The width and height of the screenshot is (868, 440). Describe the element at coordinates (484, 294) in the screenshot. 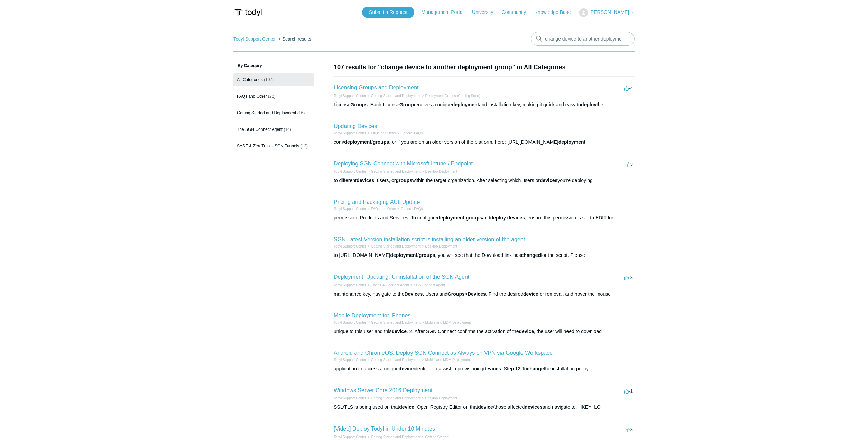

I see `div: maintenance key, navigate to the , Users and > . Find the desired for removal, and hover the mouse` at that location.